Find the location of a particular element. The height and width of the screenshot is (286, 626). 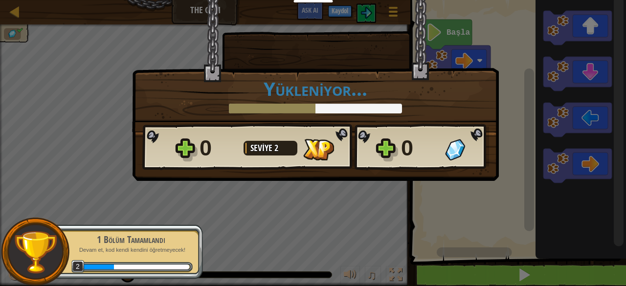

p: Devam et, kod kendi kendini öğretmeyecek! is located at coordinates (131, 250).